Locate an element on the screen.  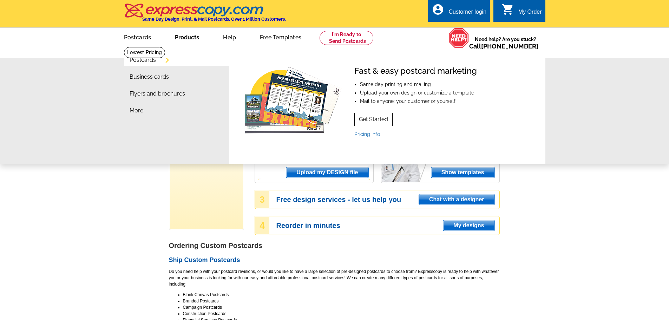
a: Business cards is located at coordinates (149, 77).